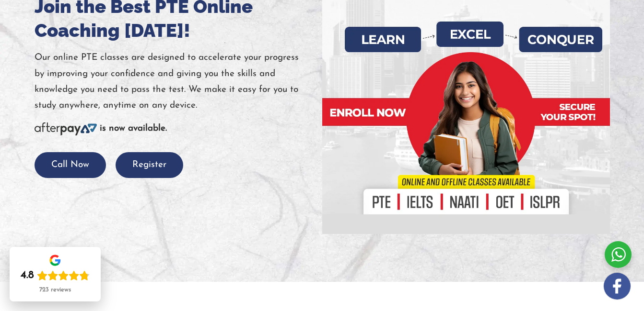  Describe the element at coordinates (66, 129) in the screenshot. I see `img: Afterpay-Logo` at that location.